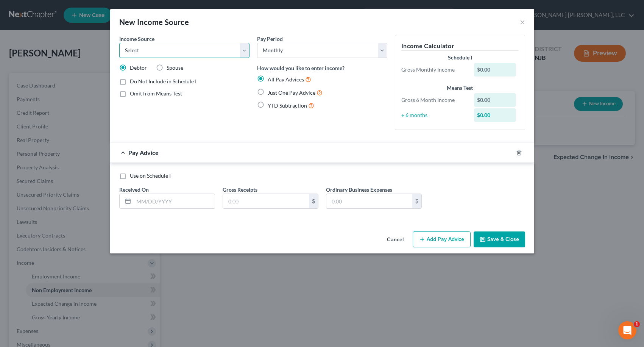 This screenshot has height=347, width=644. What do you see at coordinates (286, 79) in the screenshot?
I see `span: All Pay Advices` at bounding box center [286, 79].